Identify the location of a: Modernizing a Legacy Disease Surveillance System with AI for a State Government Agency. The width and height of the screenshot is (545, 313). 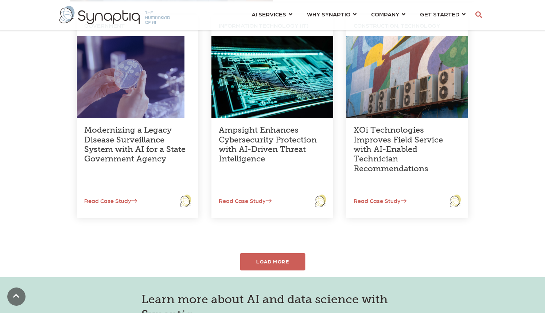
(135, 144).